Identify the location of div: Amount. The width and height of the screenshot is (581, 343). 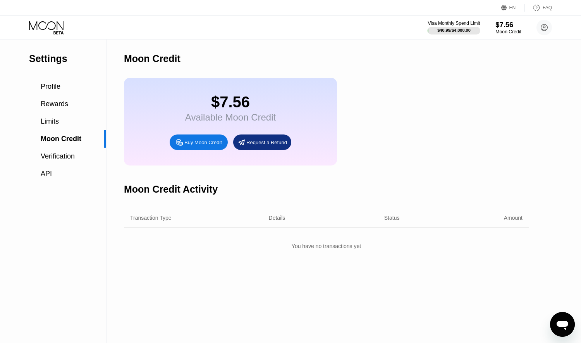
(514, 218).